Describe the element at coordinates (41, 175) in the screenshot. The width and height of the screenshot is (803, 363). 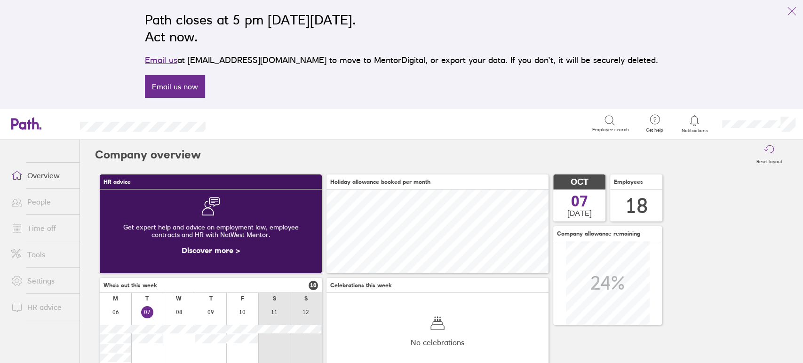
I see `a: Overview` at that location.